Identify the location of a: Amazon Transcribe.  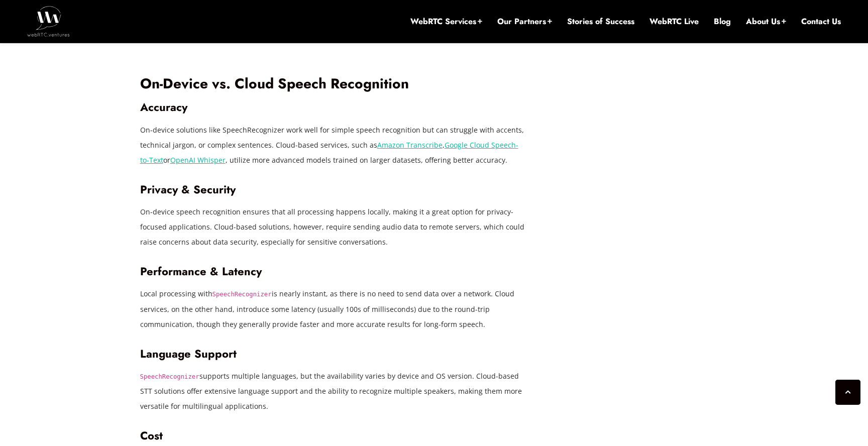
(410, 145).